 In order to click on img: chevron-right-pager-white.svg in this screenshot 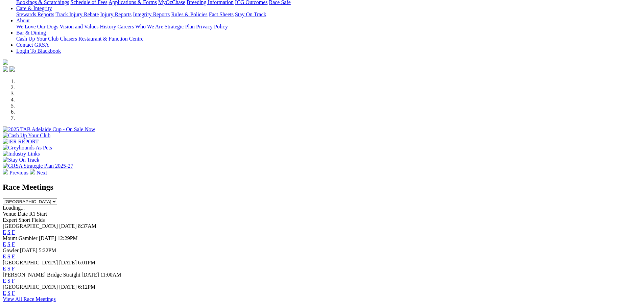, I will do `click(32, 172)`.